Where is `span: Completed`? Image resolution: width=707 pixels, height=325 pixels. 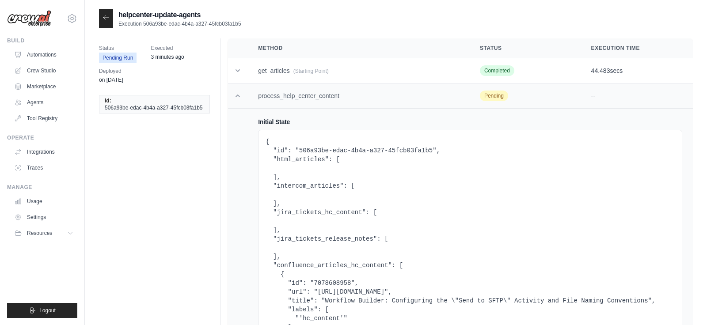 span: Completed is located at coordinates (497, 71).